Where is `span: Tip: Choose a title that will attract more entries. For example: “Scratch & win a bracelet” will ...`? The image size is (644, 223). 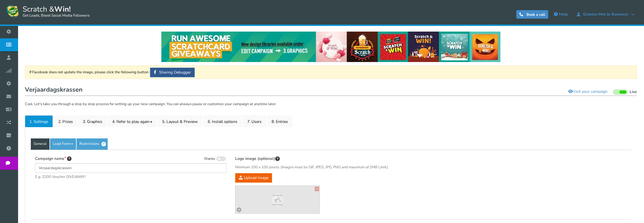
span: Tip: Choose a title that will attract more entries. For example: “Scratch & win a bracelet” will ... is located at coordinates (69, 159).